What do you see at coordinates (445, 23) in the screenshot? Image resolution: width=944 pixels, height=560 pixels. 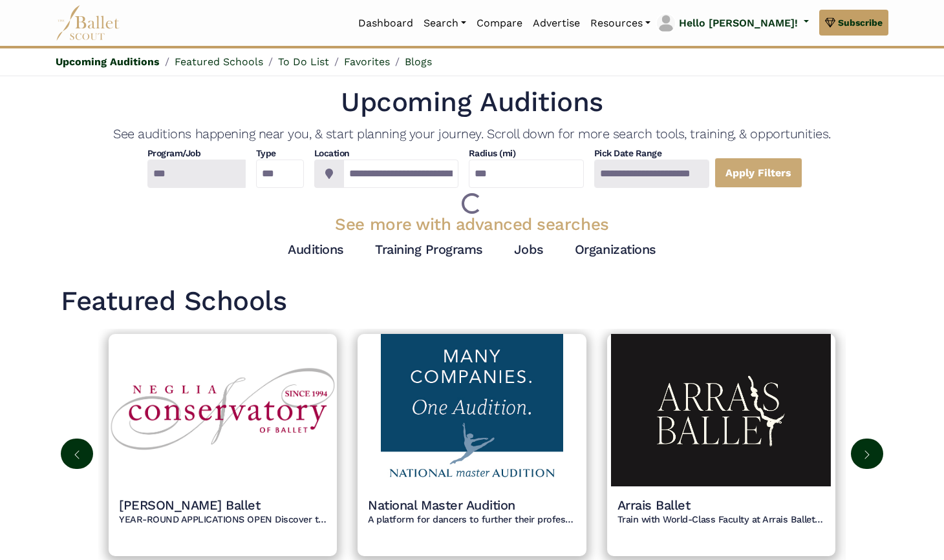 I see `a: Search` at bounding box center [445, 23].